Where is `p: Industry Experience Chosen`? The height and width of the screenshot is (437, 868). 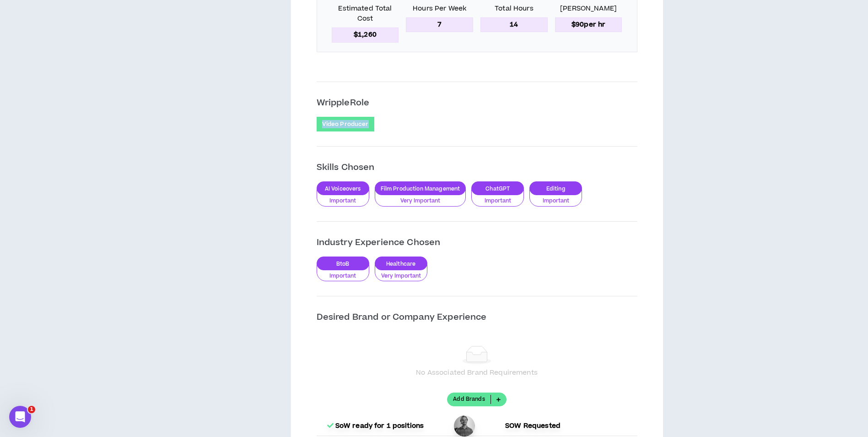 p: Industry Experience Chosen is located at coordinates (476, 242).